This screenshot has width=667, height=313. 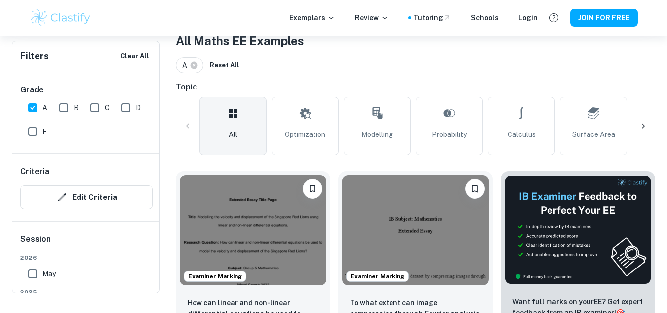 I want to click on h6: Filters, so click(x=35, y=56).